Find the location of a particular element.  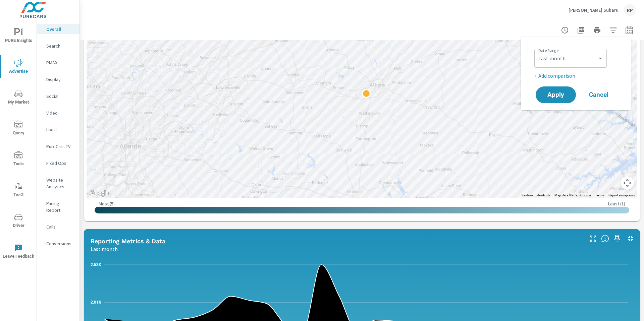

p: Conversions is located at coordinates (60, 244).